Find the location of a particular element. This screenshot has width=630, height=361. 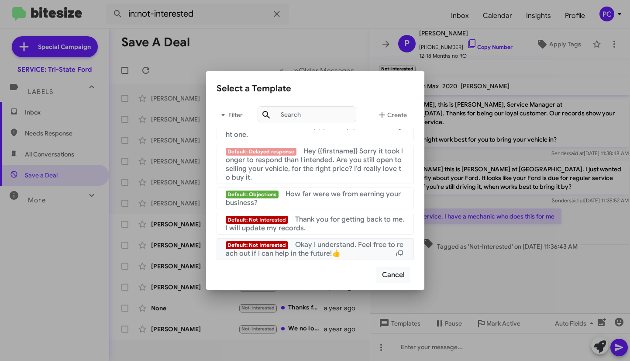

span: Create is located at coordinates (392, 115).